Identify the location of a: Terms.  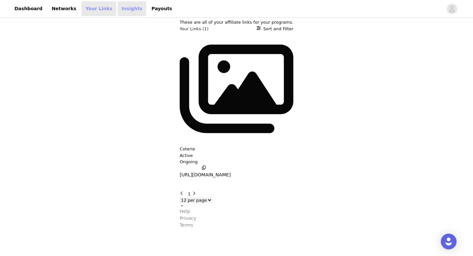
(236, 225).